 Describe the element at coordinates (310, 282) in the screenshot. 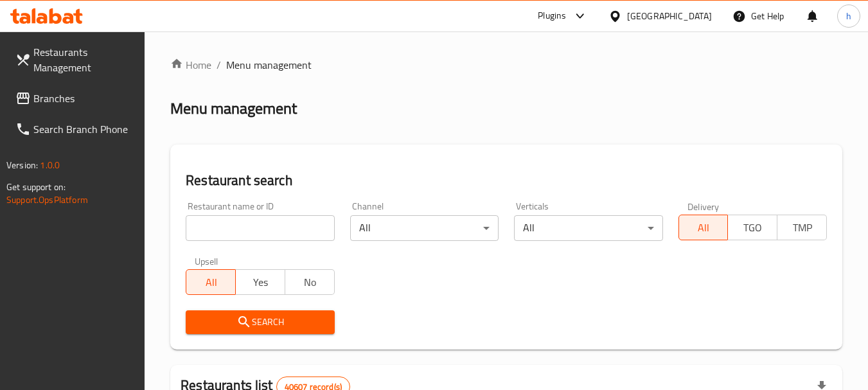

I see `span: No` at that location.